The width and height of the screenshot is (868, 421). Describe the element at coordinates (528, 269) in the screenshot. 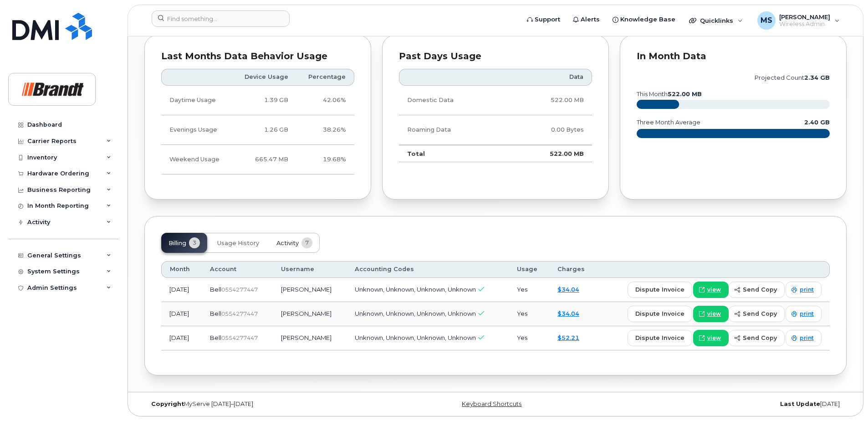

I see `th: Usage` at that location.